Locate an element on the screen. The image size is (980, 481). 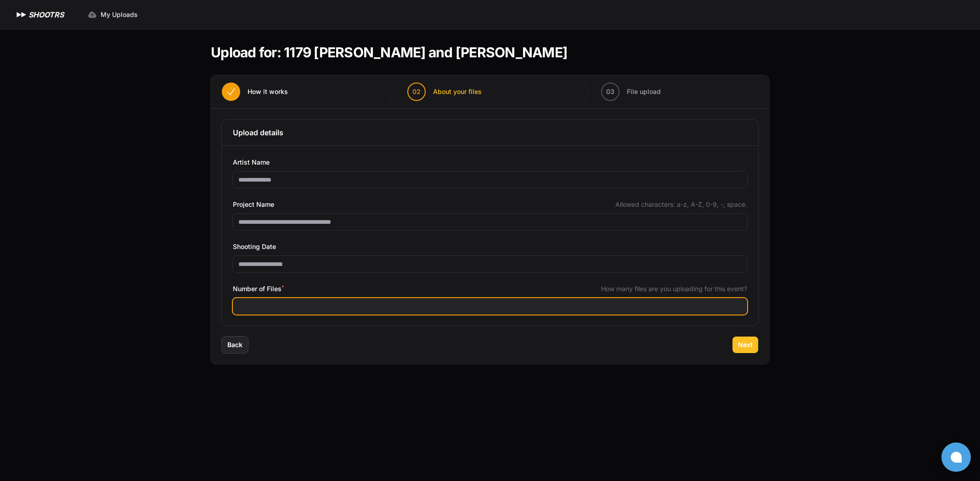
span: 02 is located at coordinates (416, 91).